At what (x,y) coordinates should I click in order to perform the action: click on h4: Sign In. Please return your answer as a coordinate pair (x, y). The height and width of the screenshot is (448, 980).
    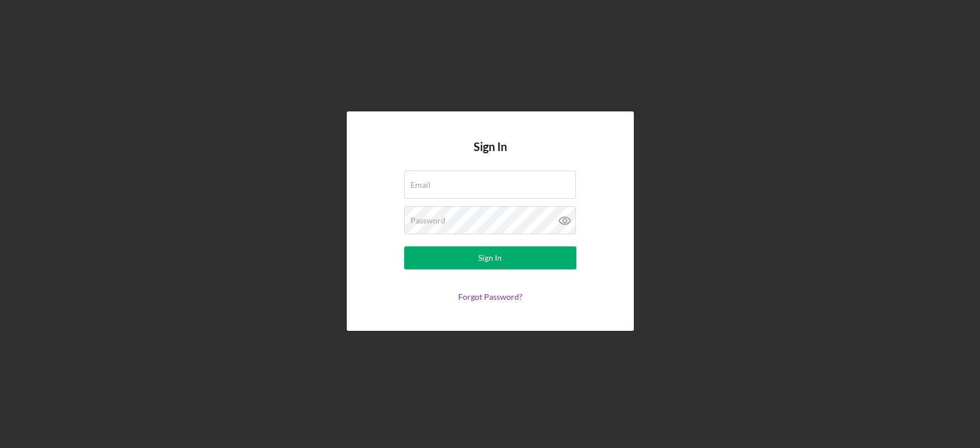
    Looking at the image, I should click on (490, 155).